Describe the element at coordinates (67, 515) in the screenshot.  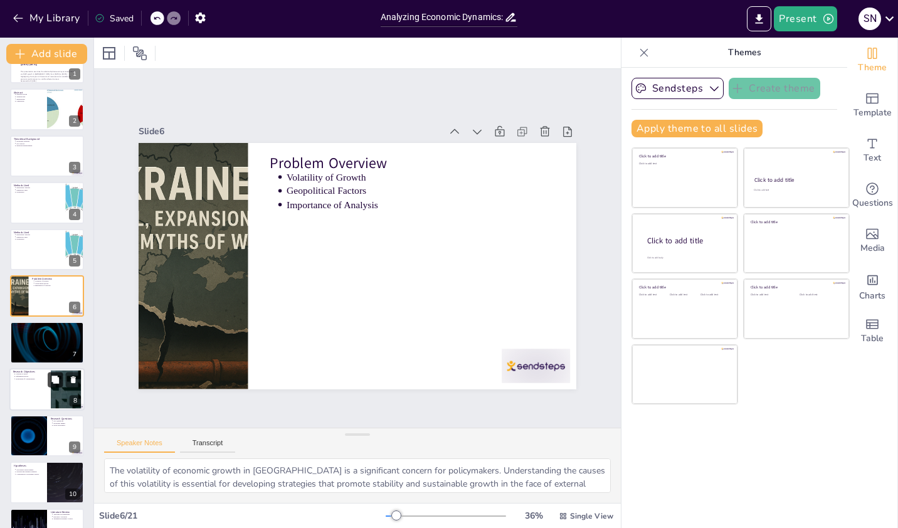
I see `p: Theoretical Foundations` at that location.